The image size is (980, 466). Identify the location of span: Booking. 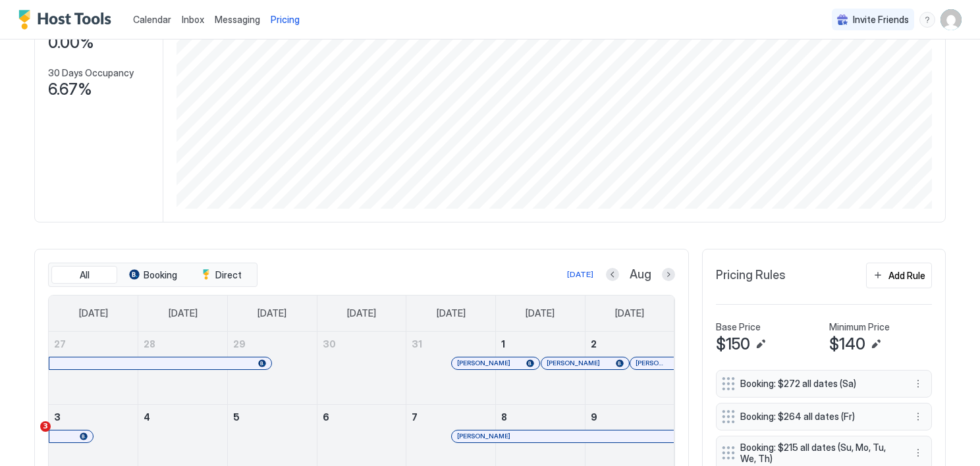
(160, 275).